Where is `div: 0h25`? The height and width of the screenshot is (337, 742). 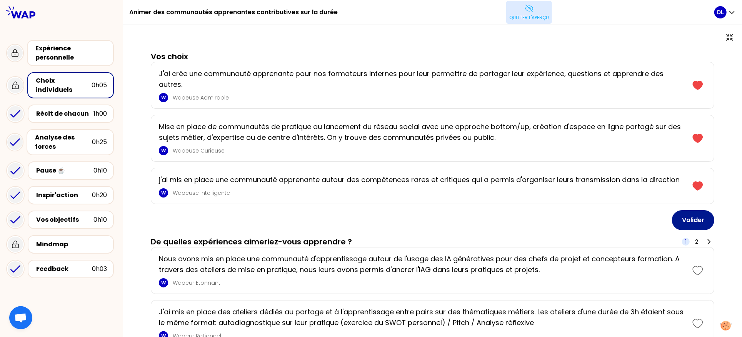 div: 0h25 is located at coordinates (99, 142).